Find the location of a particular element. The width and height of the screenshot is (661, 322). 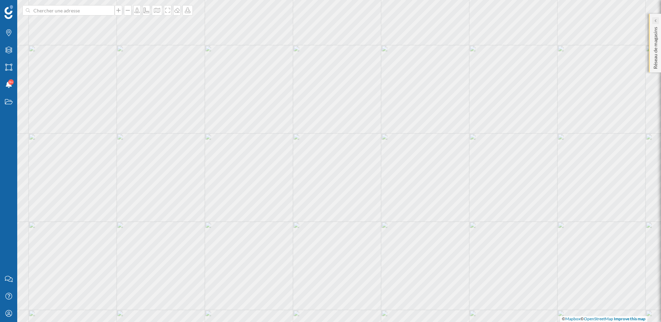

a: OpenStreetMap is located at coordinates (599, 318).